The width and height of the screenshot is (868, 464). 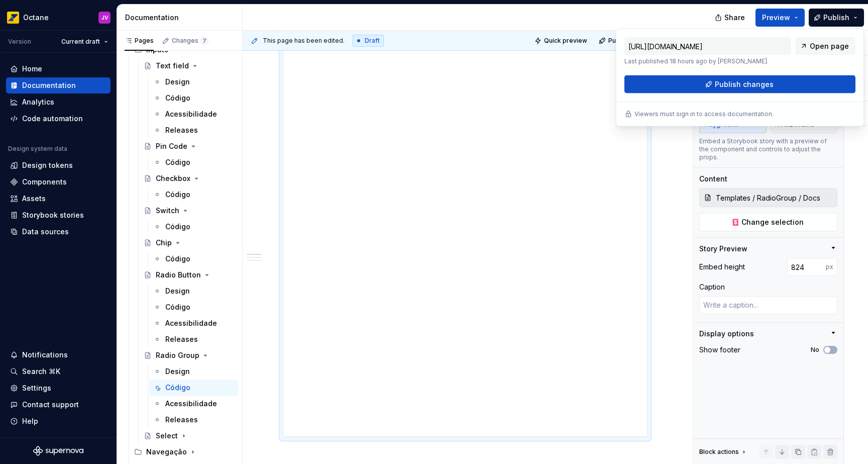 What do you see at coordinates (806, 267) in the screenshot?
I see `input: Auto` at bounding box center [806, 267].